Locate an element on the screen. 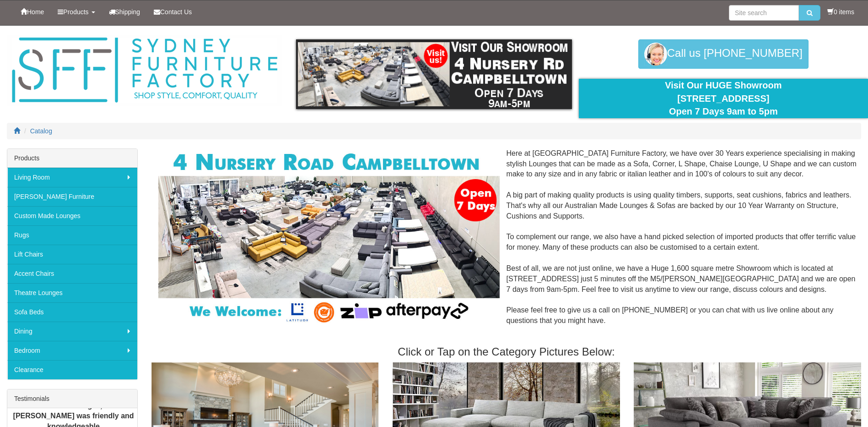 This screenshot has height=427, width=868. span: Home is located at coordinates (35, 12).